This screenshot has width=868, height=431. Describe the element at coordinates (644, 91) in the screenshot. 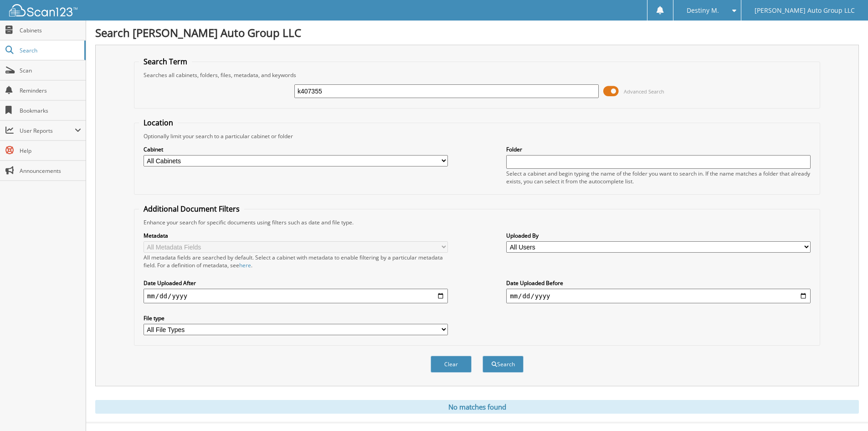

I see `span: Advanced Search` at that location.